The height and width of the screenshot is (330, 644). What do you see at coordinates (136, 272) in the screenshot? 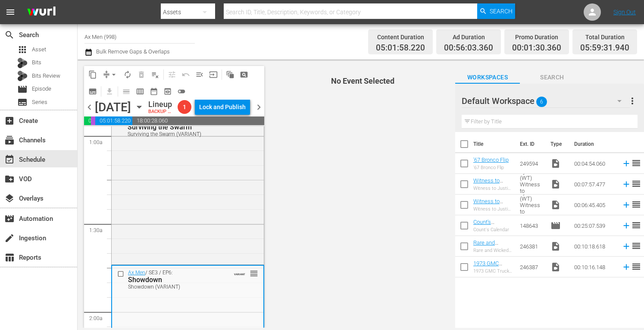
I see `a: Ax Men` at bounding box center [136, 272].